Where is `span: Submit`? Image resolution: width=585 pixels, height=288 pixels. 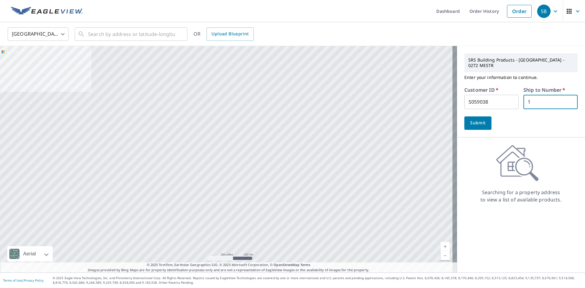 span: Submit is located at coordinates (478, 123).